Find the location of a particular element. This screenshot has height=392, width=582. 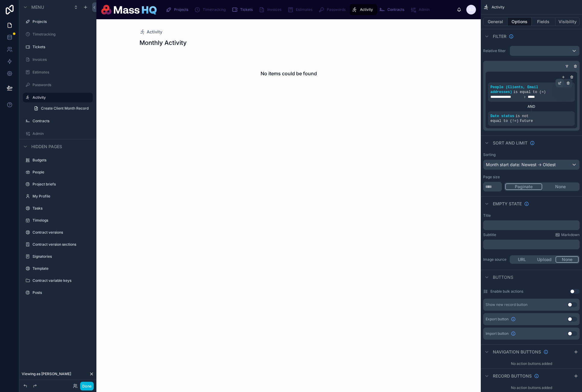

div: AND is located at coordinates (531, 107).